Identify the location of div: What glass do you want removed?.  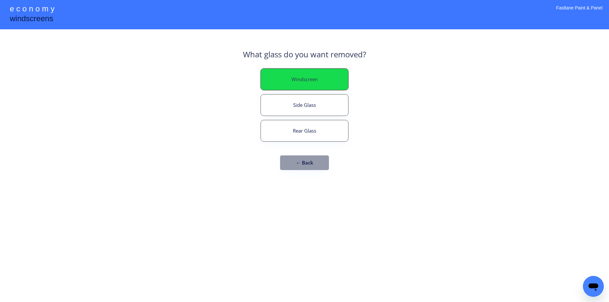
(304, 56).